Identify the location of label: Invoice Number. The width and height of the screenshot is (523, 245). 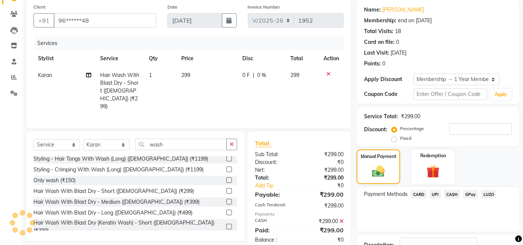
(264, 7).